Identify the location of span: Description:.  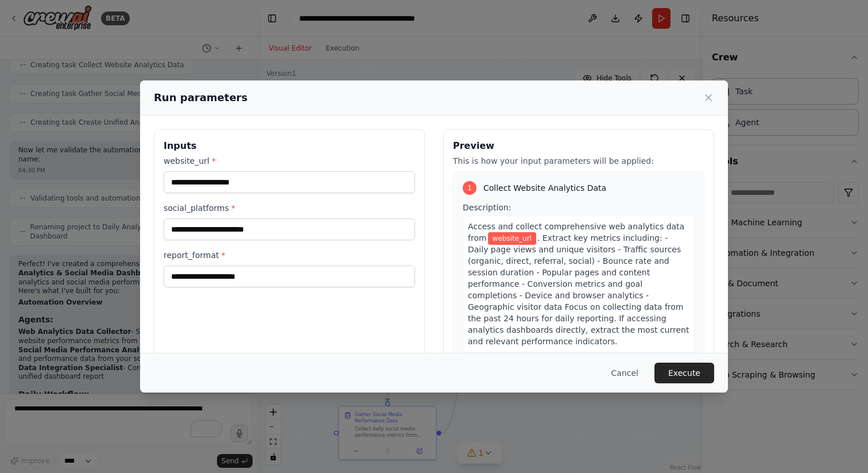
(487, 207).